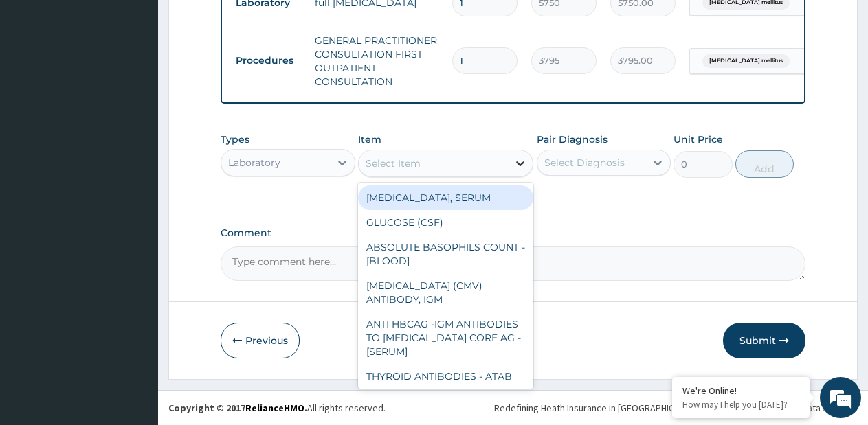 This screenshot has width=868, height=425. Describe the element at coordinates (446, 376) in the screenshot. I see `div: THYROID ANTIBODIES - ATAB` at that location.